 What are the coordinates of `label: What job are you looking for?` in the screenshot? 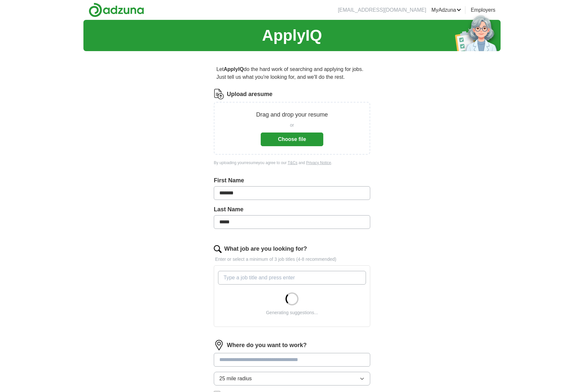 It's located at (266, 249).